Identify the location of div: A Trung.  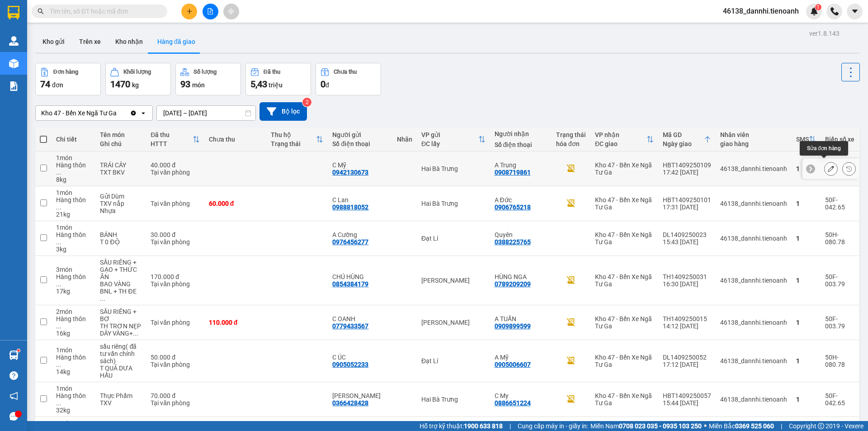
(521, 165).